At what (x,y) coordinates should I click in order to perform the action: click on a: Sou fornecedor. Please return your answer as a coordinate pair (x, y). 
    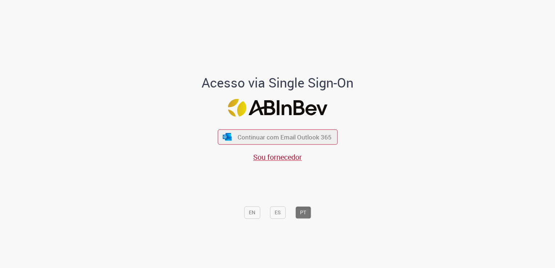
    Looking at the image, I should click on (278, 157).